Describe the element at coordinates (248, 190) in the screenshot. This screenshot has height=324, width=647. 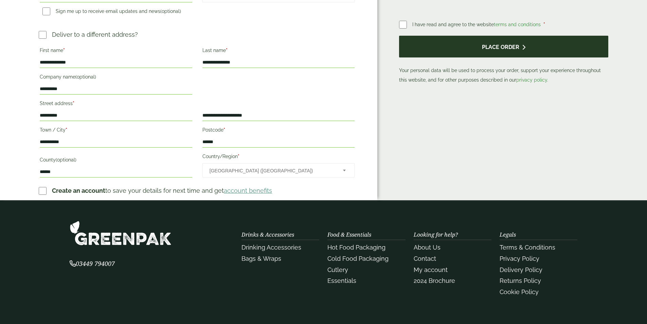
I see `a: account benefits` at that location.